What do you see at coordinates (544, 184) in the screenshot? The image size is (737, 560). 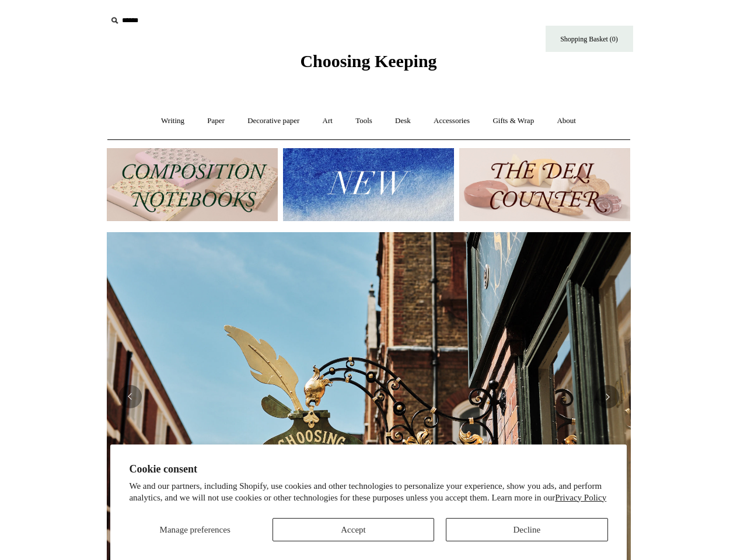 I see `img: The Deli Counter` at bounding box center [544, 184].